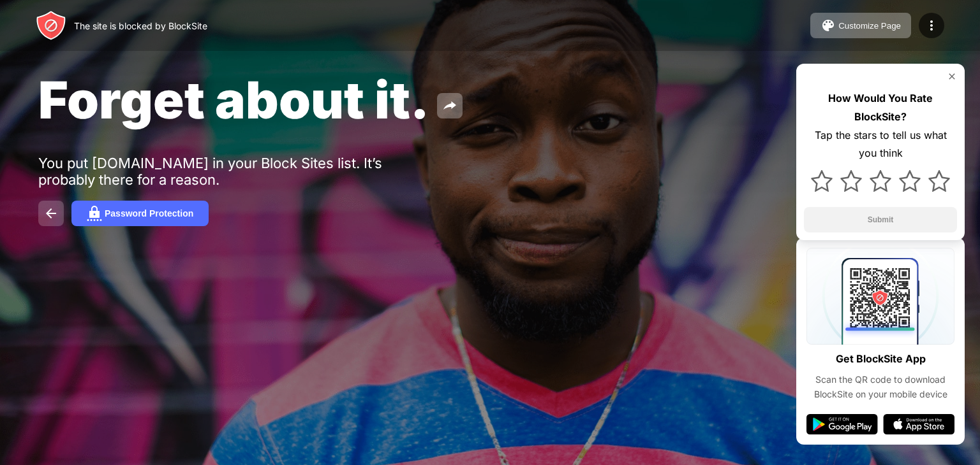 Image resolution: width=980 pixels, height=465 pixels. Describe the element at coordinates (918, 425) in the screenshot. I see `img: app-store.svg` at that location.